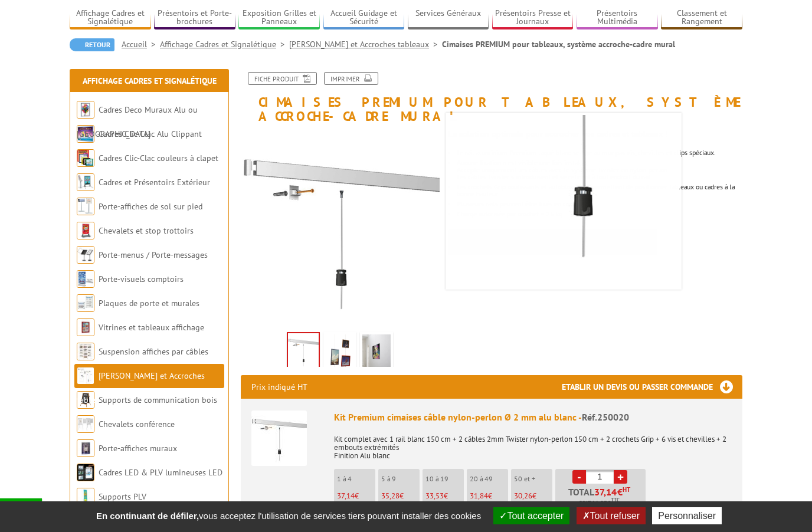  I want to click on a: Cadres et Présentoirs Extérieur, so click(154, 182).